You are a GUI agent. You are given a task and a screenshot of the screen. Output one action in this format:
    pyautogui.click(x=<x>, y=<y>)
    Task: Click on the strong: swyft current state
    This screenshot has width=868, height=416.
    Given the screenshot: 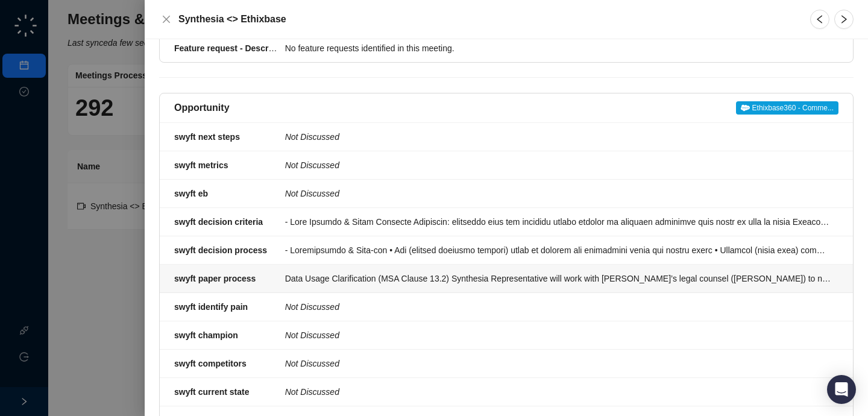 What is the action you would take?
    pyautogui.click(x=211, y=392)
    